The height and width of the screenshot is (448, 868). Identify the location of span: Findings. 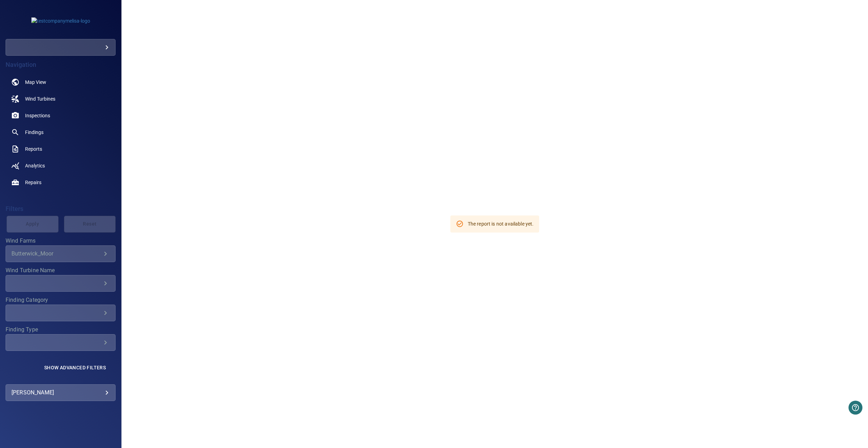
(34, 133).